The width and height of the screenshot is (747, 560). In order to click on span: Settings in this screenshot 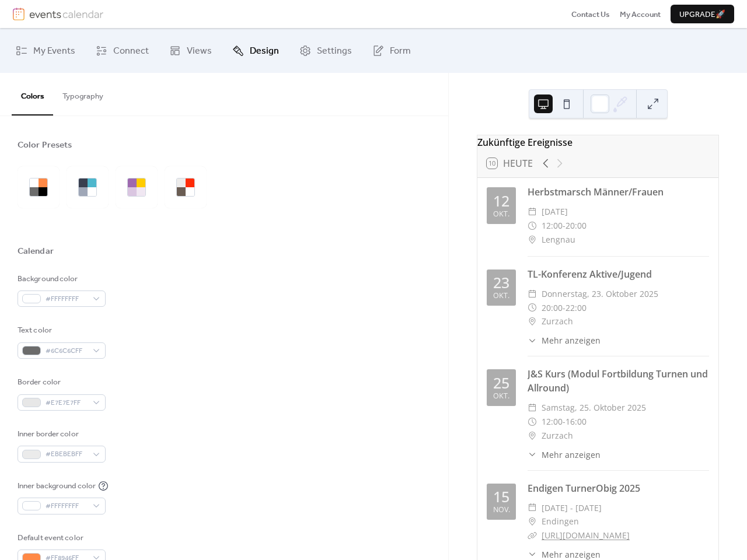, I will do `click(334, 50)`.